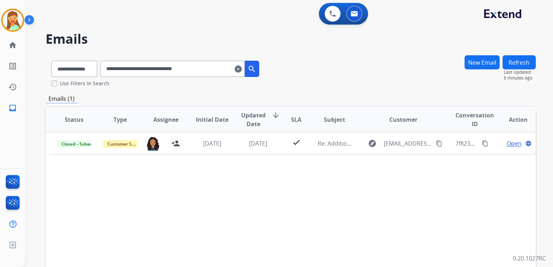 The width and height of the screenshot is (553, 267). I want to click on mat-icon: arrow_downward, so click(276, 115).